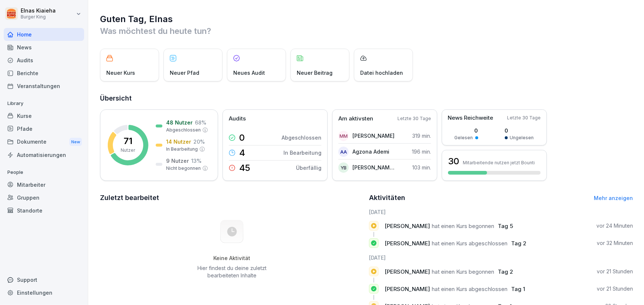 This screenshot has height=305, width=644. What do you see at coordinates (232, 258) in the screenshot?
I see `h5: Keine Aktivität` at bounding box center [232, 258].